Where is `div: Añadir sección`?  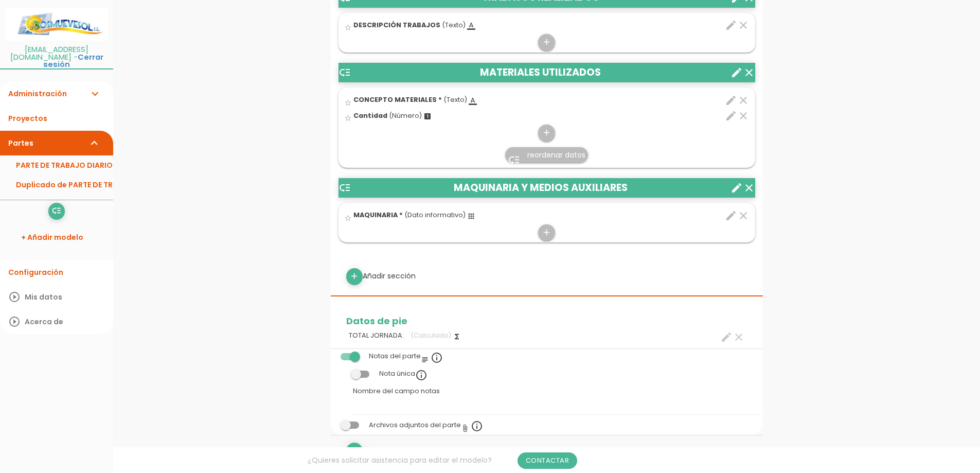
div: Añadir sección is located at coordinates (547, 276).